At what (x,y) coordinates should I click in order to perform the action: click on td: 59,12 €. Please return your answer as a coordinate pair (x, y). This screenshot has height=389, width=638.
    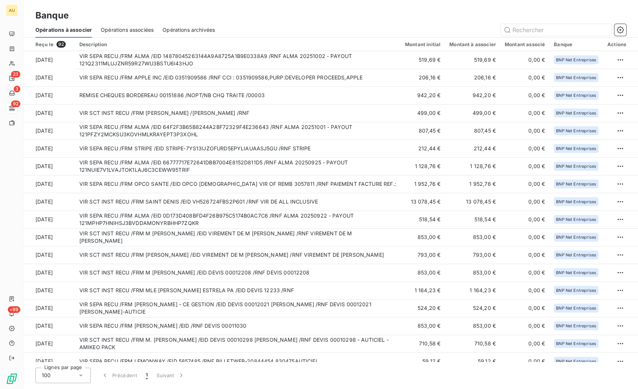
    Looking at the image, I should click on (472, 361).